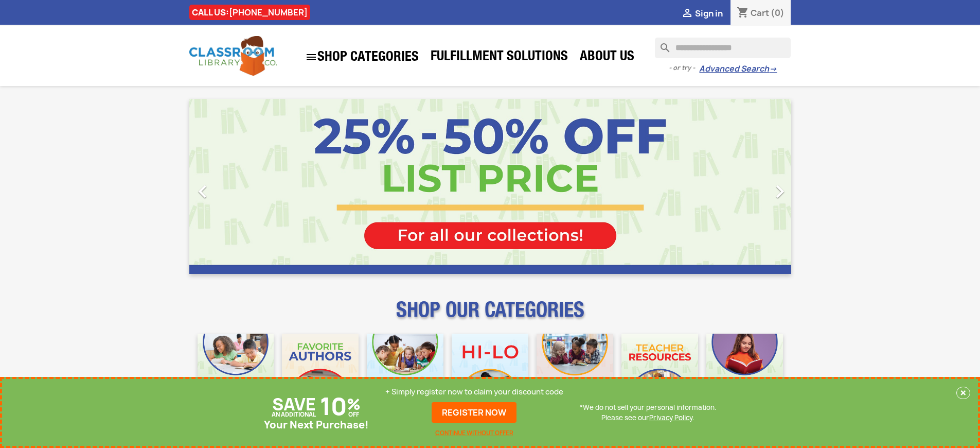 Image resolution: width=980 pixels, height=448 pixels. I want to click on img: CLC_Phonics_And_Decodables_Mobile.jpg, so click(405, 372).